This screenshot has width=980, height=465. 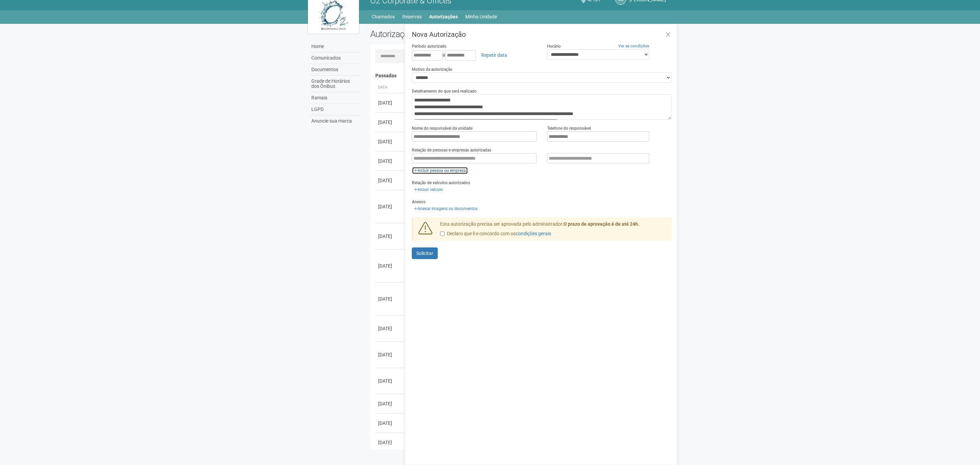 What do you see at coordinates (568, 128) in the screenshot?
I see `label: Telefone do responsável` at bounding box center [568, 128].